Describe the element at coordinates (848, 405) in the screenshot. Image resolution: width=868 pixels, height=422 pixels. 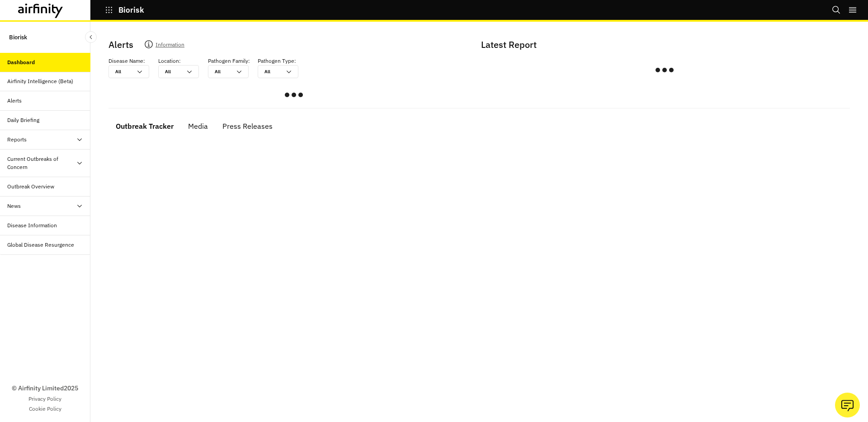
I see `button: Ask our analysts` at that location.